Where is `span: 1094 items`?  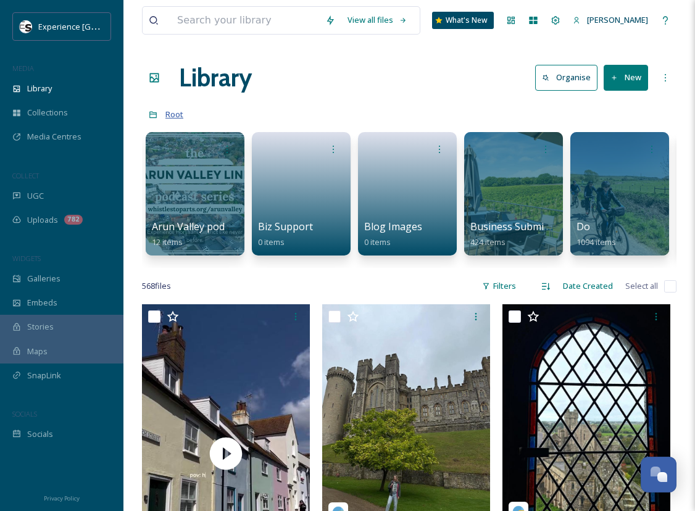 span: 1094 items is located at coordinates (596, 242).